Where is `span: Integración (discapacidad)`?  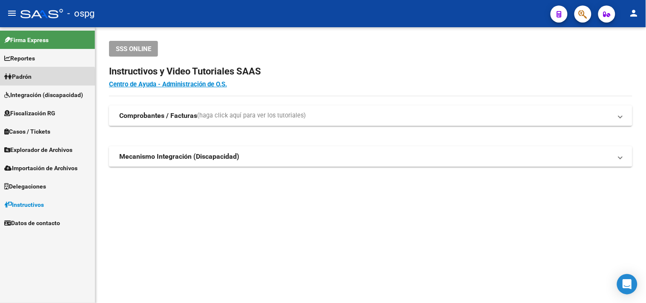
span: Integración (discapacidad) is located at coordinates (43, 95).